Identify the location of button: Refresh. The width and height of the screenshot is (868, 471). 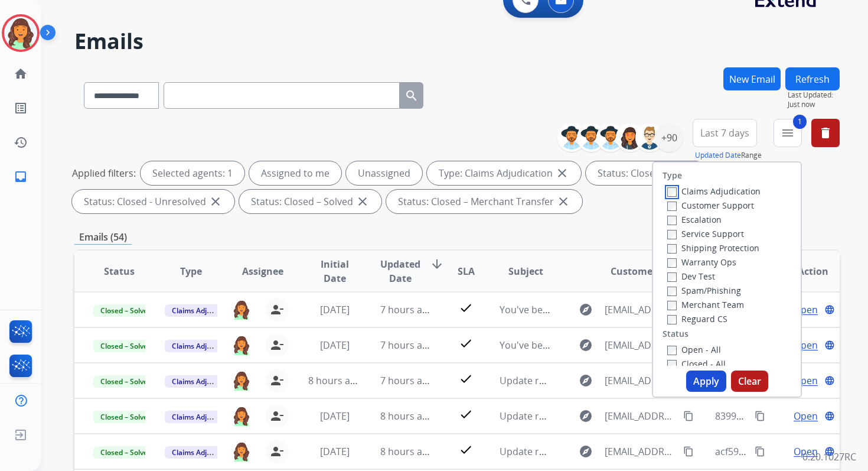
(812, 78).